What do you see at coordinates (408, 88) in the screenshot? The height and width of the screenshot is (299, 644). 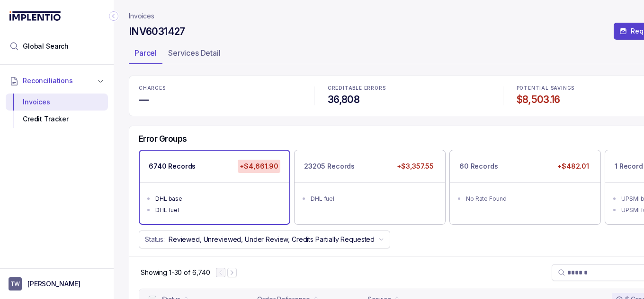 I see `p: CREDITABLE ERRORS` at bounding box center [408, 88].